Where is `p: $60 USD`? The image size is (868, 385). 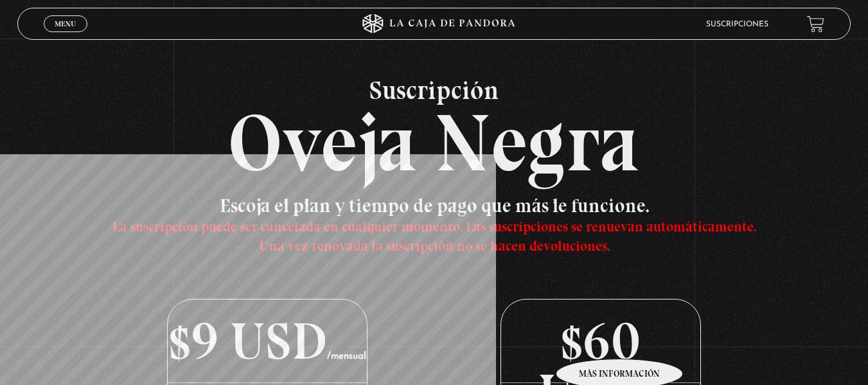
p: $60 USD is located at coordinates (600, 342).